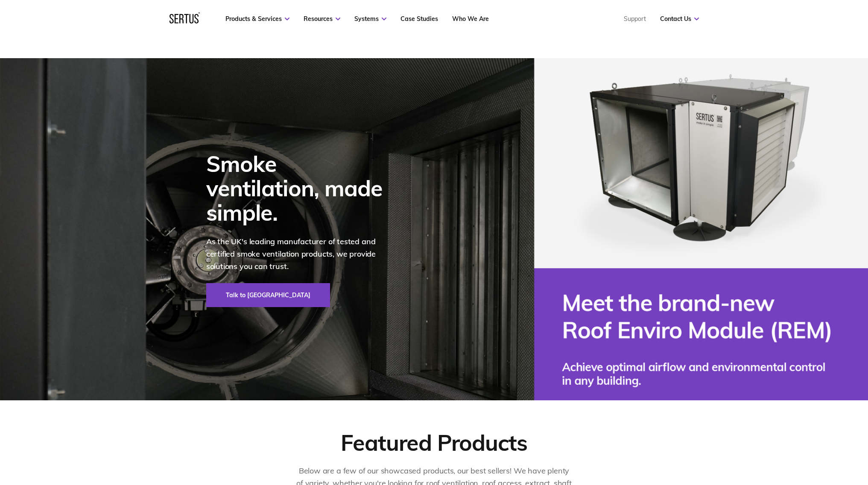 This screenshot has width=868, height=485. Describe the element at coordinates (300, 188) in the screenshot. I see `div: Smoke ventilation, made simple.` at that location.